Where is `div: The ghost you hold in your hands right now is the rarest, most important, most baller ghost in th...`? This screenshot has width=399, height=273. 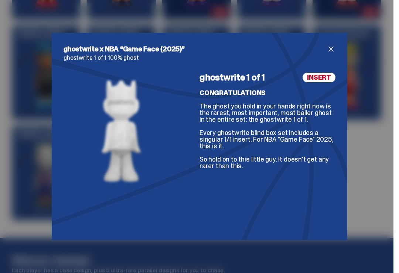 div: The ghost you hold in your hands right now is the rarest, most important, most baller ghost in th... is located at coordinates (267, 130).